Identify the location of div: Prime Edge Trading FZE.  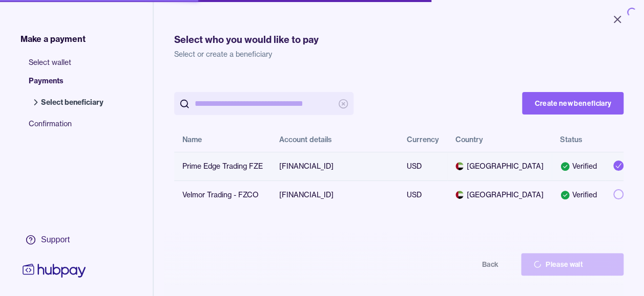
(222, 166).